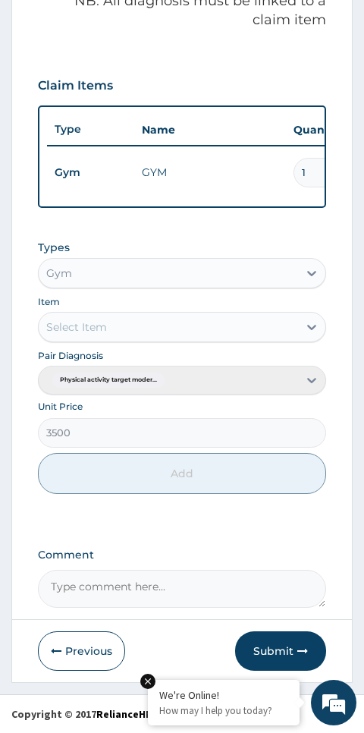  What do you see at coordinates (59, 273) in the screenshot?
I see `div: Gym` at bounding box center [59, 273].